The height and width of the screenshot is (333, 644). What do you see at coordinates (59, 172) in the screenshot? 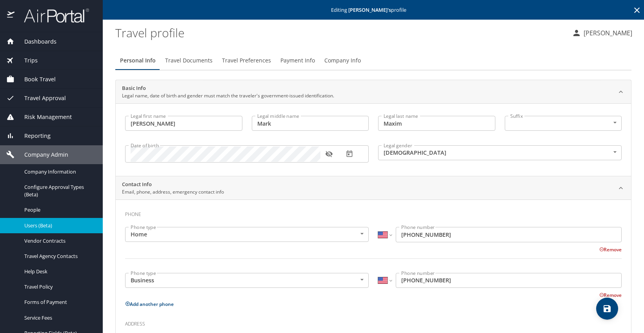
I see `span: Company Information` at bounding box center [59, 172].